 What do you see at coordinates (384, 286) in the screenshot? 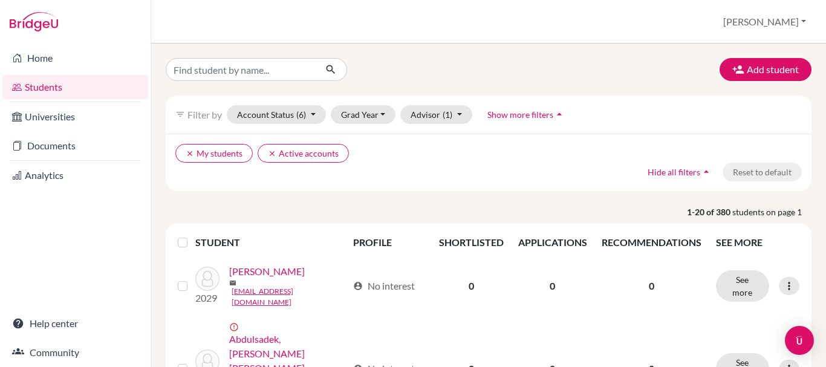
I see `div: No interest` at bounding box center [384, 286].